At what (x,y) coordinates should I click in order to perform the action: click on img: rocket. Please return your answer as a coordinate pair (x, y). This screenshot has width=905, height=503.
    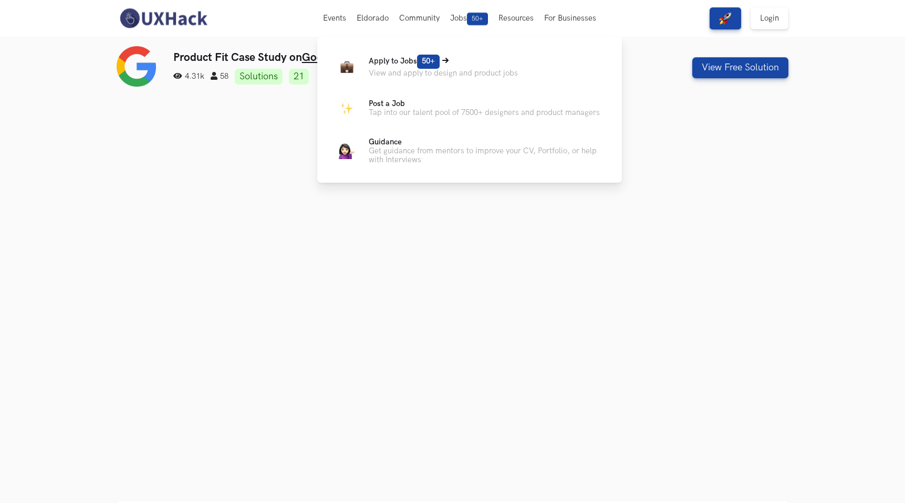
    Looking at the image, I should click on (725, 18).